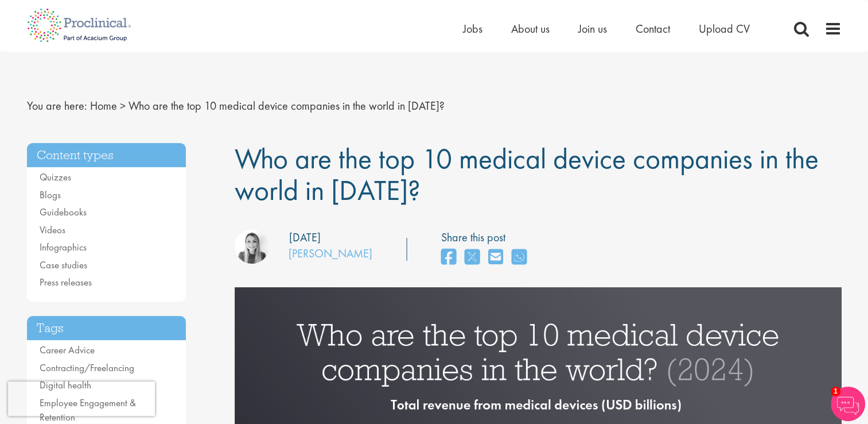 The width and height of the screenshot is (868, 424). What do you see at coordinates (66, 282) in the screenshot?
I see `a: Press releases` at bounding box center [66, 282].